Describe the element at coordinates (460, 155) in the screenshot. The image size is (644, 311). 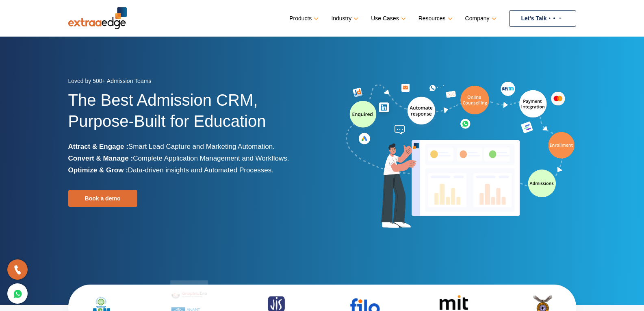
I see `img: admission-software-home-page-header` at that location.